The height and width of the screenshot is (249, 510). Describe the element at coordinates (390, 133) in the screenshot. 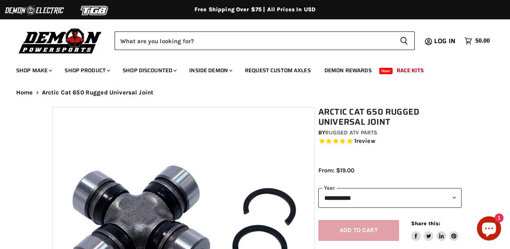

I see `div: by` at that location.